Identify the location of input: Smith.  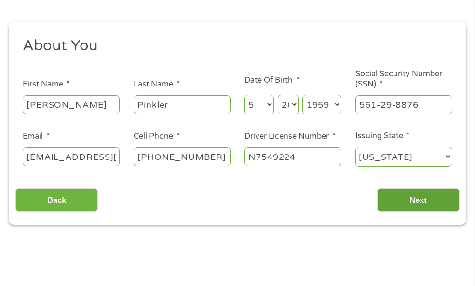
(182, 104).